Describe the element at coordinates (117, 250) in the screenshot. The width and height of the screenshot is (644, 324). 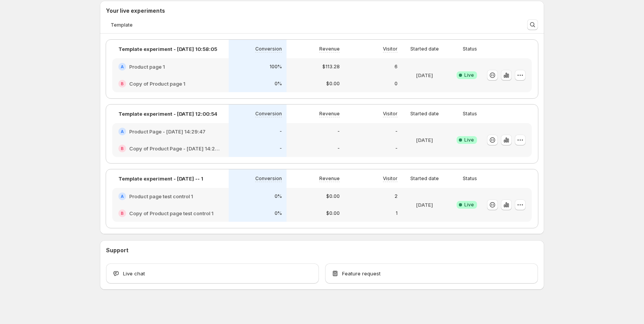
I see `h3: Support` at that location.